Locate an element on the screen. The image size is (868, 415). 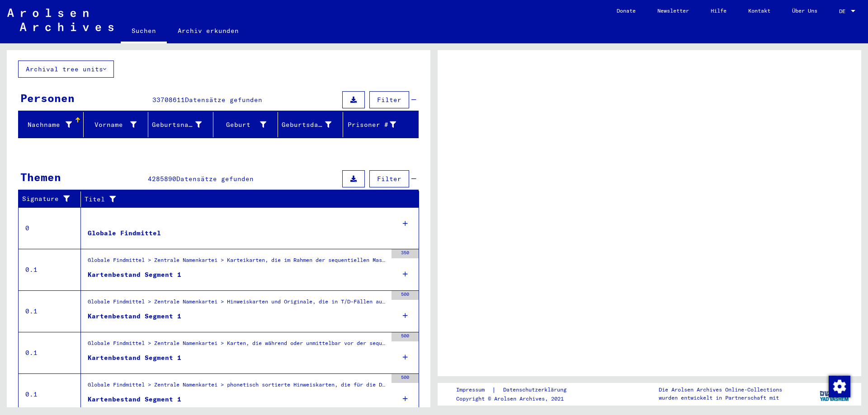
a: Archiv erkunden is located at coordinates (208, 30).